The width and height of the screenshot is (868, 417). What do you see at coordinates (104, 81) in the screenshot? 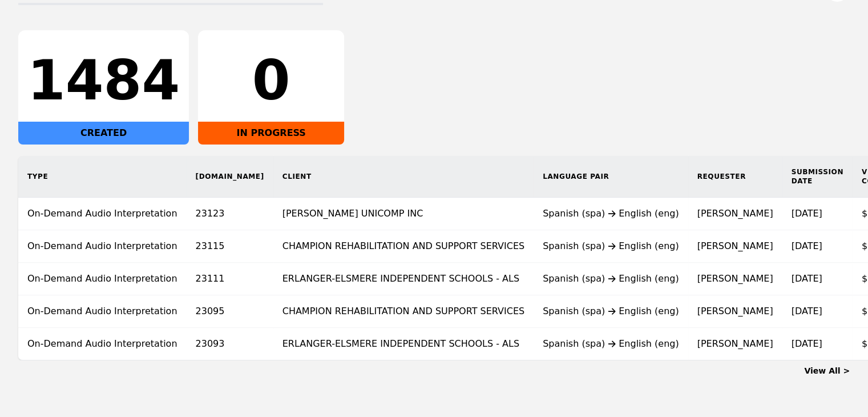
I see `div: 1484` at bounding box center [104, 81].